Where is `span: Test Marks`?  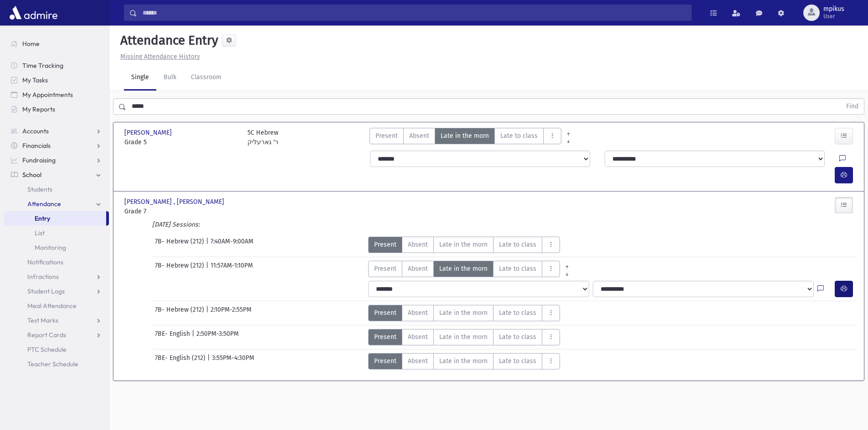
span: Test Marks is located at coordinates (42, 320).